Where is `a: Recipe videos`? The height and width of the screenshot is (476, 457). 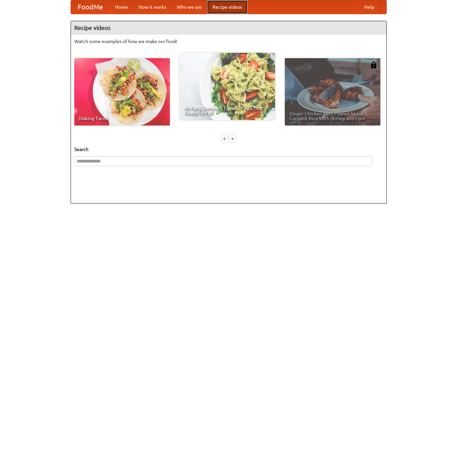
a: Recipe videos is located at coordinates (227, 7).